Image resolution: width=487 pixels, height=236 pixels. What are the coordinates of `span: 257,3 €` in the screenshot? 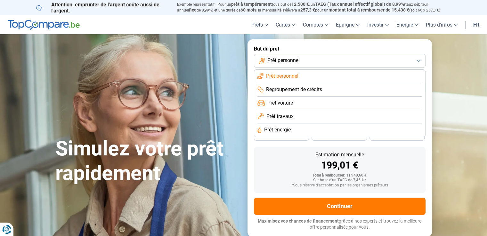 It's located at (308, 10).